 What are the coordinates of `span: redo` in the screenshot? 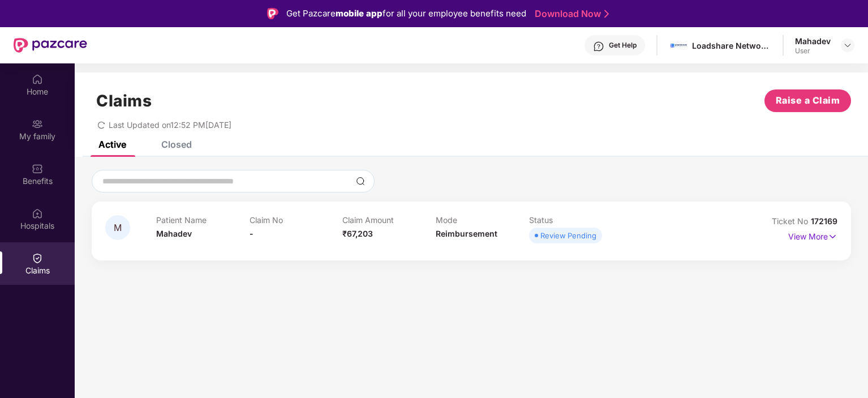 It's located at (101, 125).